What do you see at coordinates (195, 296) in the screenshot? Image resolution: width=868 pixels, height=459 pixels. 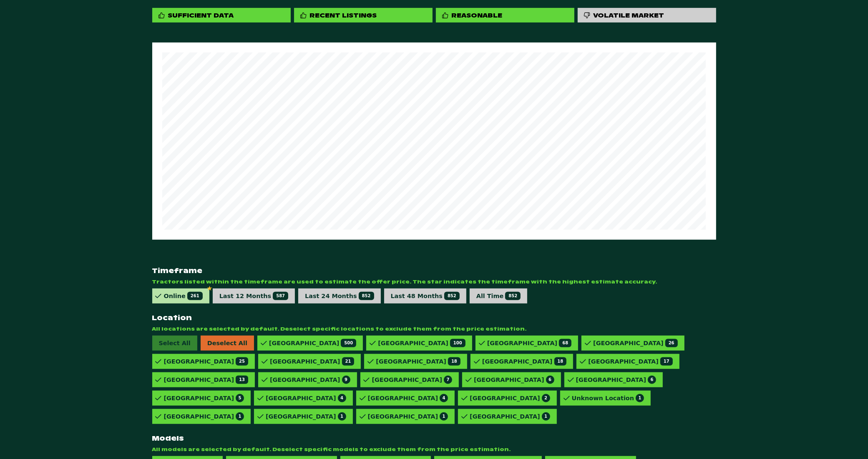 I see `span: 261` at bounding box center [195, 296].